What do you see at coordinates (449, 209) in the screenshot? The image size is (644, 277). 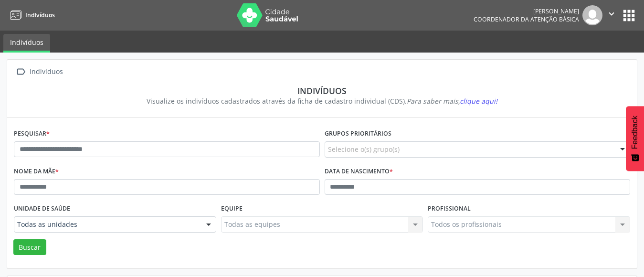 I see `label: Profissional` at bounding box center [449, 209].